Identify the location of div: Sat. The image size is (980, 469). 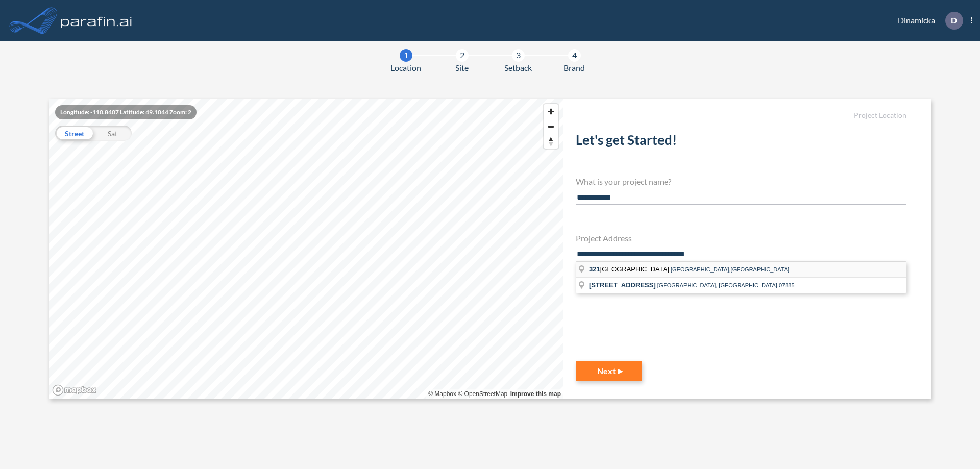
(112, 133).